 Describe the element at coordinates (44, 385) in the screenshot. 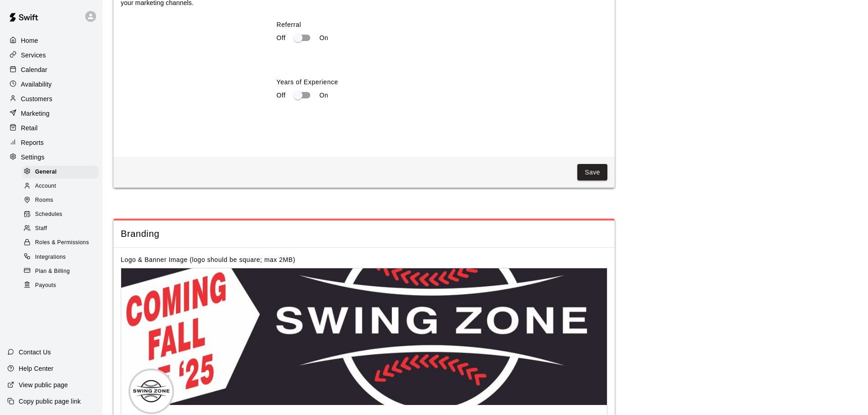

I see `p: View public page` at that location.